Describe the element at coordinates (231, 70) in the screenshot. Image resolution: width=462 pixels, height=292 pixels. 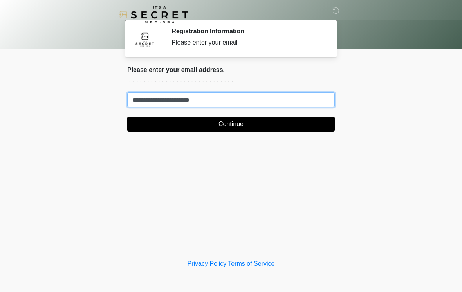
I see `h2: Please enter your email address.` at that location.